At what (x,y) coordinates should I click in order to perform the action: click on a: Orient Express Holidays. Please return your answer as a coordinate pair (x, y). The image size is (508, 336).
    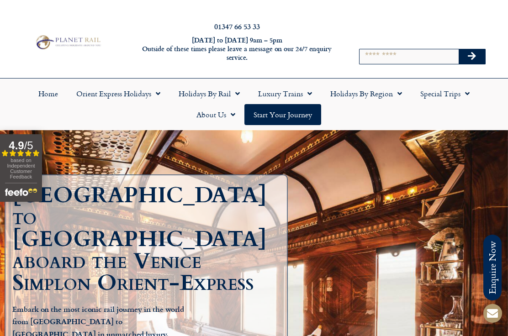
    Looking at the image, I should click on (118, 94).